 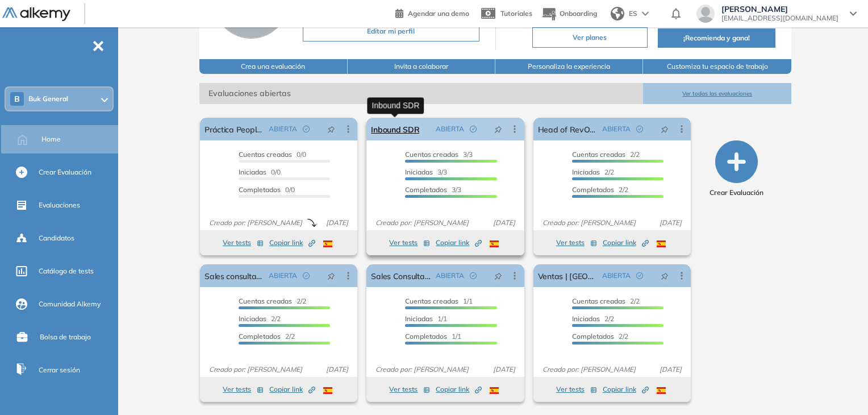 What do you see at coordinates (59, 370) in the screenshot?
I see `span: Cerrar sesión` at bounding box center [59, 370].